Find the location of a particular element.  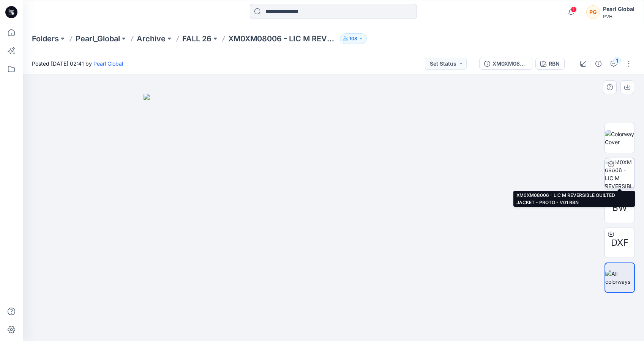

a: Pearl Global is located at coordinates (108, 63).